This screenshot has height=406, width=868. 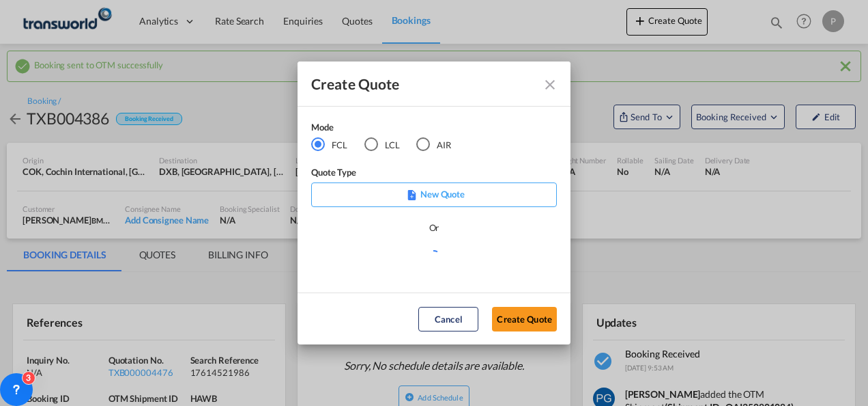 I want to click on md-dialog: Create QuoteModeFCL LCLAIR ..., so click(x=434, y=203).